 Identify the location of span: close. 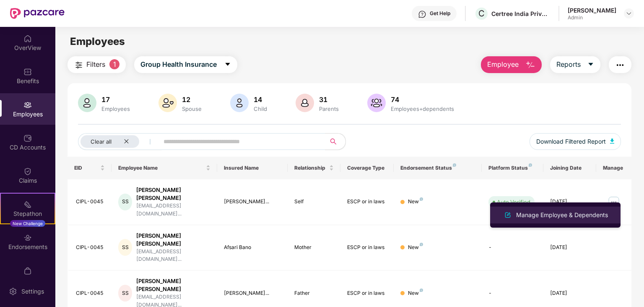
(126, 141).